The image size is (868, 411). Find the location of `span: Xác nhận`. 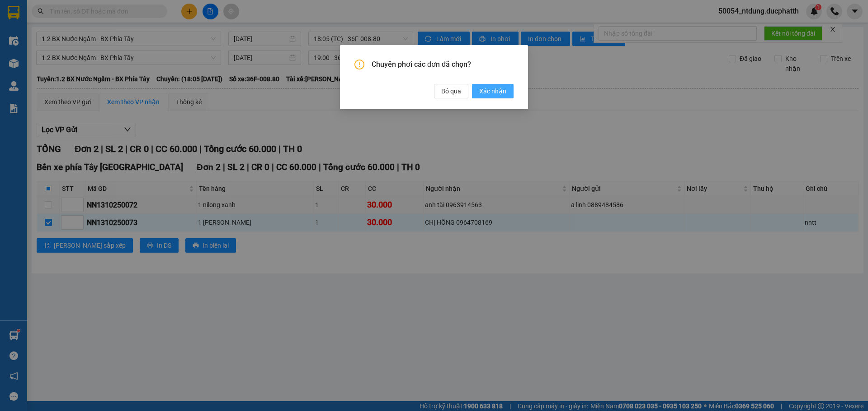

span: Xác nhận is located at coordinates (493, 91).